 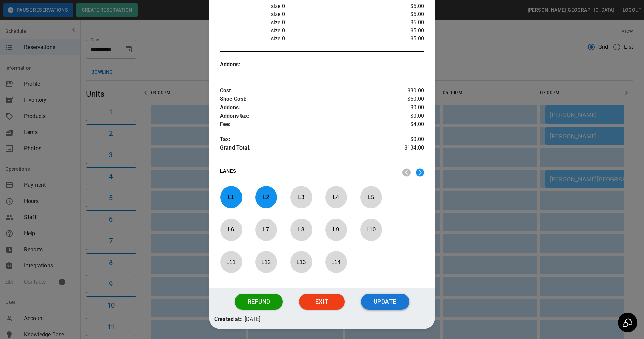 I want to click on p: Addons tax :, so click(x=305, y=116).